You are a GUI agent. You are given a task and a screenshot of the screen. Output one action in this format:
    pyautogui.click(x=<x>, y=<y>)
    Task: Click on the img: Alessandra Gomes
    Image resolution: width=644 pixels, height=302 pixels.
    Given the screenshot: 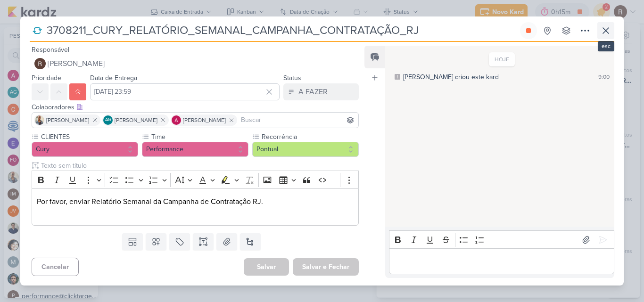 What is the action you would take?
    pyautogui.click(x=177, y=121)
    